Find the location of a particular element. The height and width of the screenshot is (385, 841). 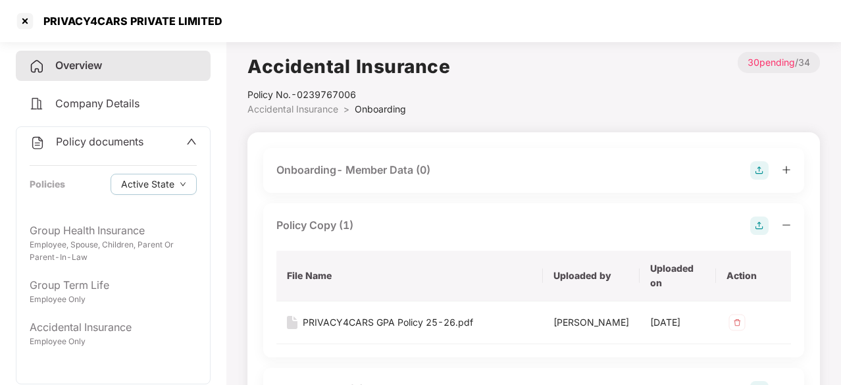

img: svg+xml;base64,PHN2ZyB4bWxucz0iaHR0cDovL3d3dy53My5vcmcvMjAwMC9zdmciIHdpZHRoPSIzMiIgaGVpZ2h0PSIzMi... is located at coordinates (737, 322).